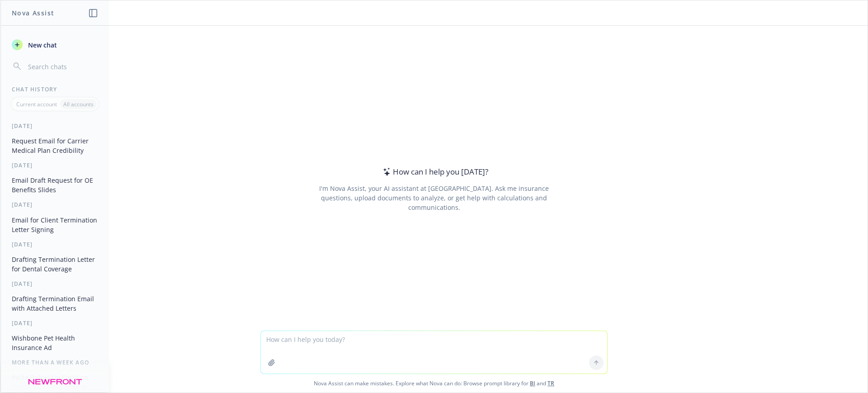 This screenshot has height=393, width=868. What do you see at coordinates (55, 89) in the screenshot?
I see `div: Chat History` at bounding box center [55, 89].